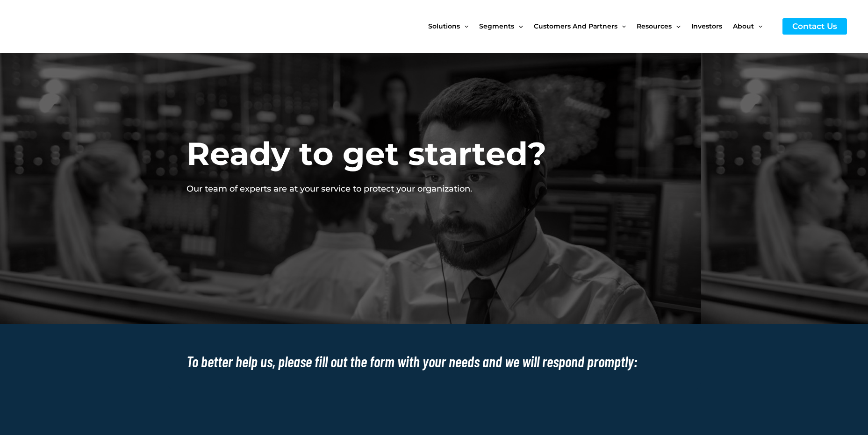 The width and height of the screenshot is (868, 435). Describe the element at coordinates (815, 26) in the screenshot. I see `a: Contact Us` at that location.